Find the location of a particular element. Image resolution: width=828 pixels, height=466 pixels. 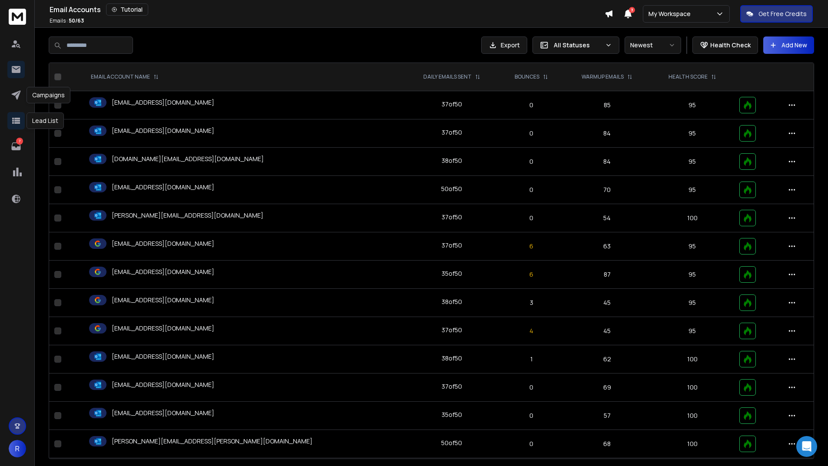

p: Health Check is located at coordinates (730, 45).